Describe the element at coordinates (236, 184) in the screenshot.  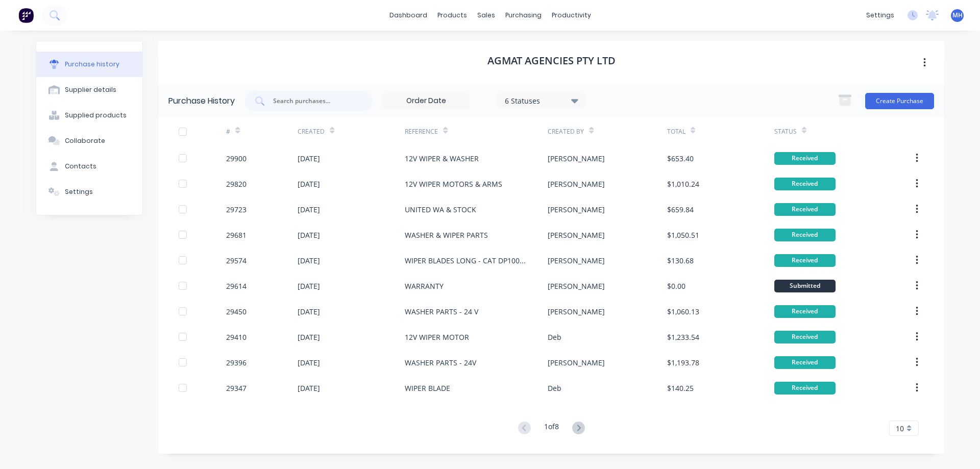
I see `div: 29820` at that location.